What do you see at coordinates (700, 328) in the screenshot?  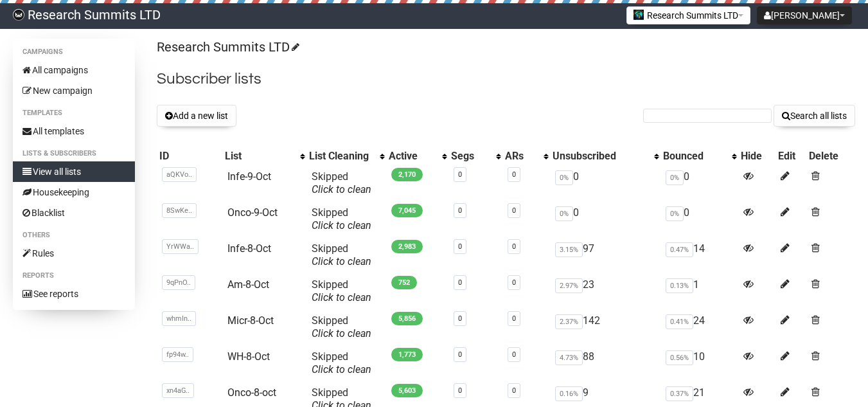 I see `td: 24` at bounding box center [700, 328].